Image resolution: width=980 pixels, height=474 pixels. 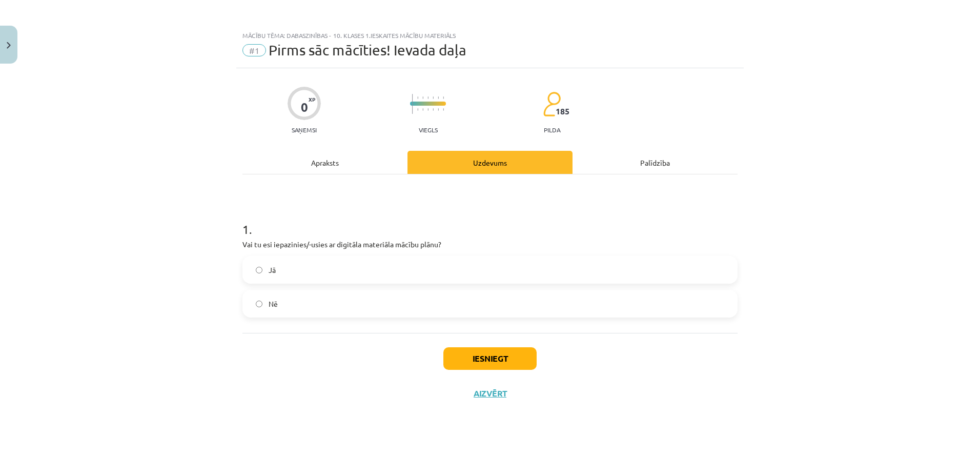 What do you see at coordinates (655, 162) in the screenshot?
I see `div: Palīdzība` at bounding box center [655, 162].